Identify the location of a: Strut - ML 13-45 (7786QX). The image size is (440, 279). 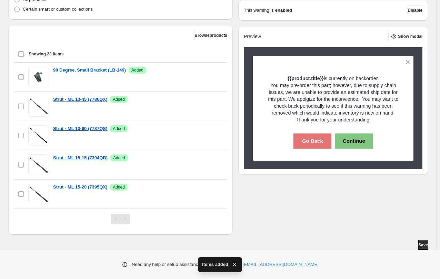
(80, 100).